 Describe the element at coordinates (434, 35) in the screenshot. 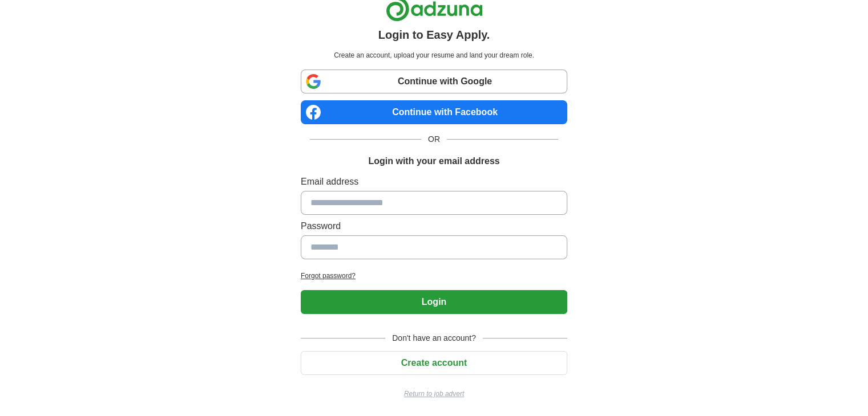

I see `h1: Login to Easy Apply.` at that location.